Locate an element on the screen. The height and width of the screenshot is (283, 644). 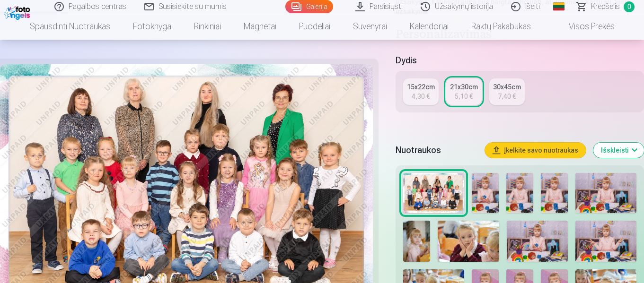
div: 5,10 € is located at coordinates (464, 96).